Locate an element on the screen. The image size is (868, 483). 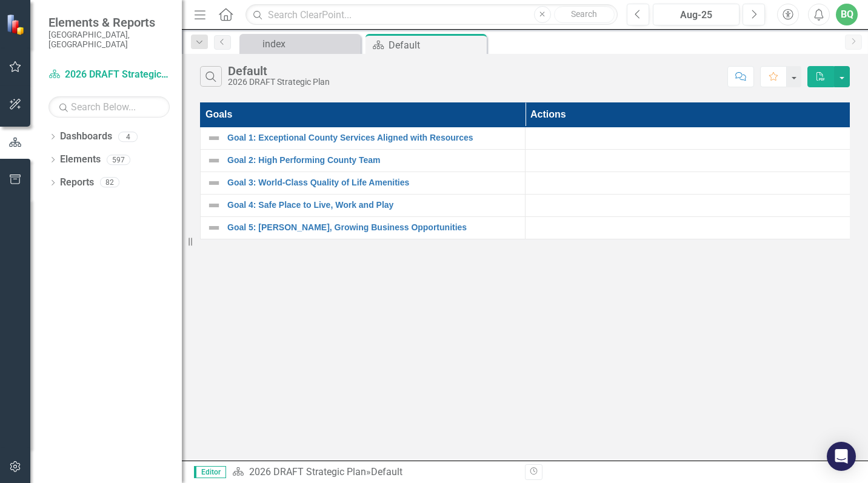
span: Search is located at coordinates (584, 14).